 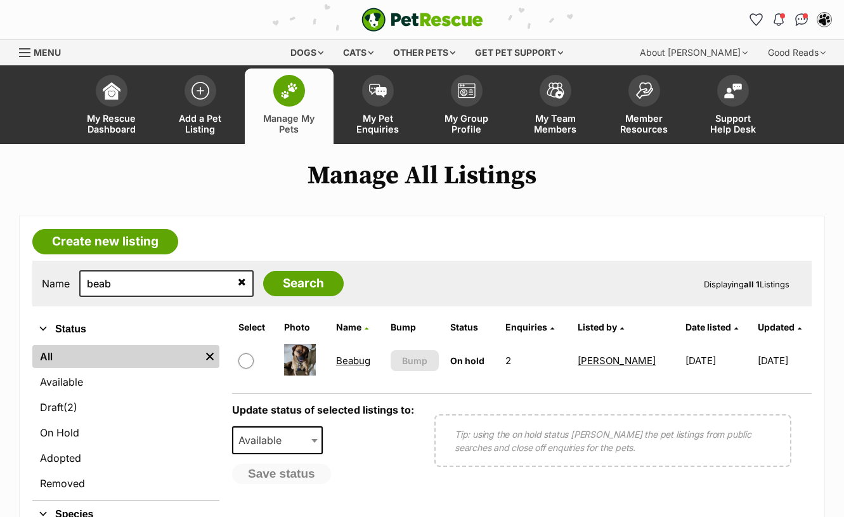 I want to click on a: Beabug, so click(x=353, y=360).